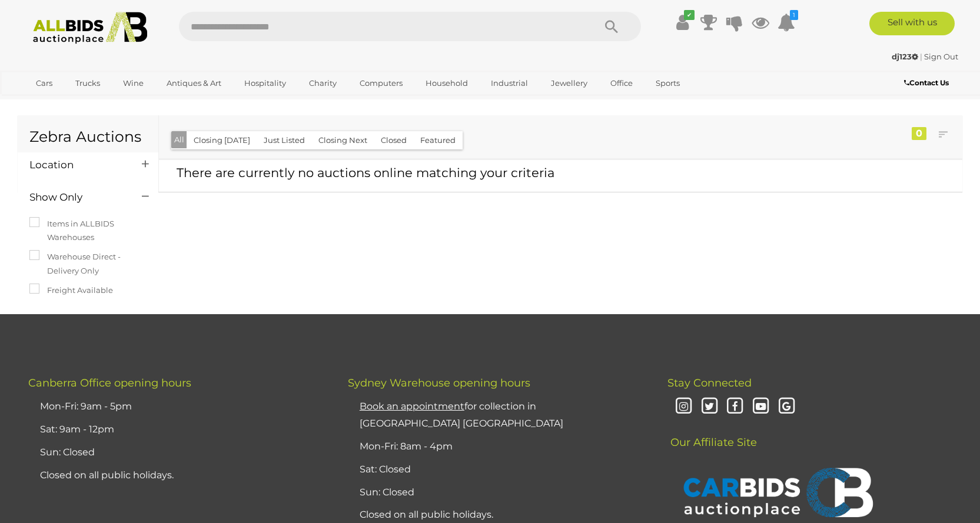 The height and width of the screenshot is (523, 980). I want to click on i: Instagram, so click(683, 406).